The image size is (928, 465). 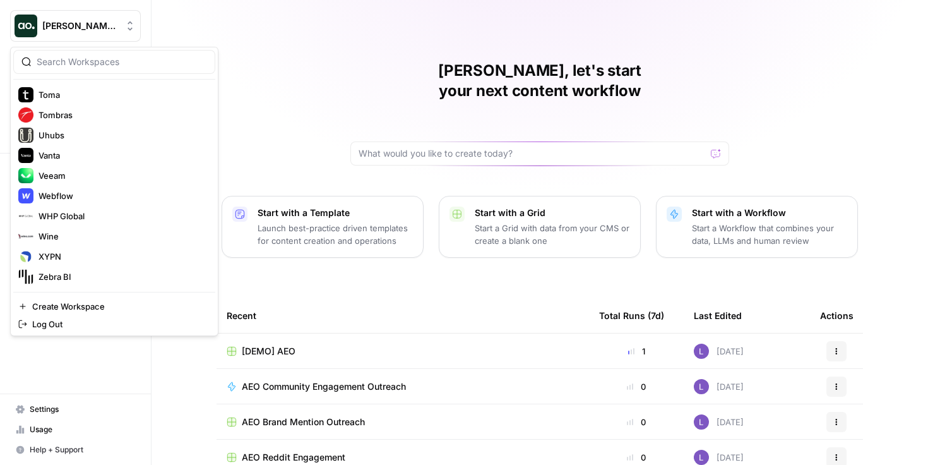 I want to click on div: Actions, so click(x=836, y=315).